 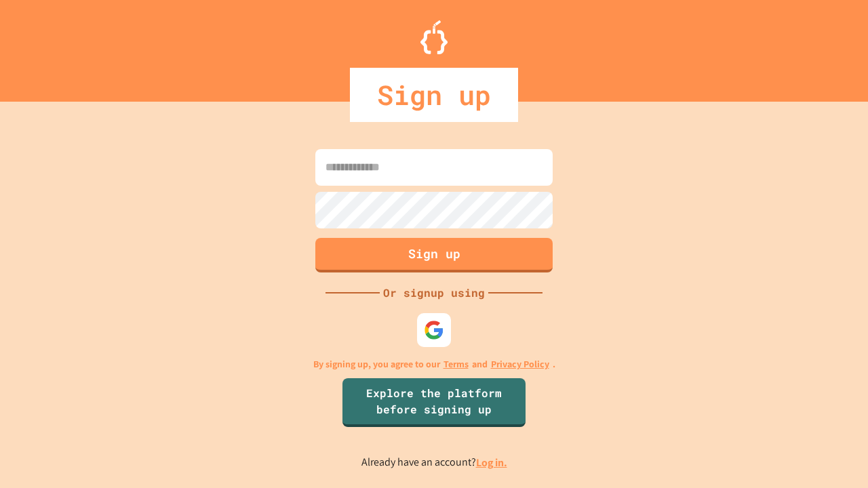 I want to click on a: Privacy Policy, so click(x=520, y=364).